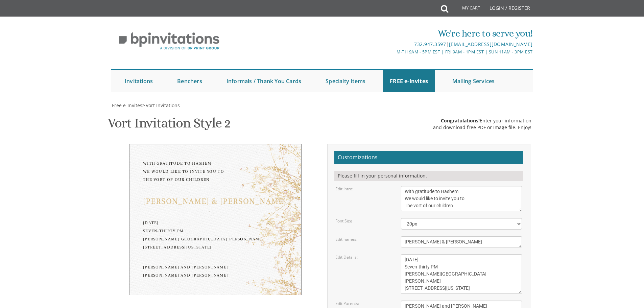  Describe the element at coordinates (346, 82) in the screenshot. I see `a: Specialty Items` at that location.